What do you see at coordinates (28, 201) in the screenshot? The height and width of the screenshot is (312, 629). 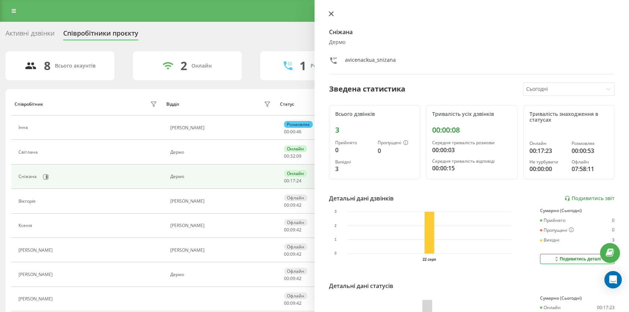 I see `div: Вікторія` at bounding box center [28, 201].